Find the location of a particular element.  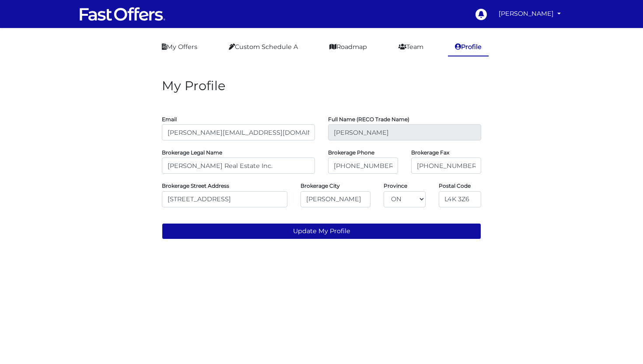

button: Update My Profile is located at coordinates (321, 231).